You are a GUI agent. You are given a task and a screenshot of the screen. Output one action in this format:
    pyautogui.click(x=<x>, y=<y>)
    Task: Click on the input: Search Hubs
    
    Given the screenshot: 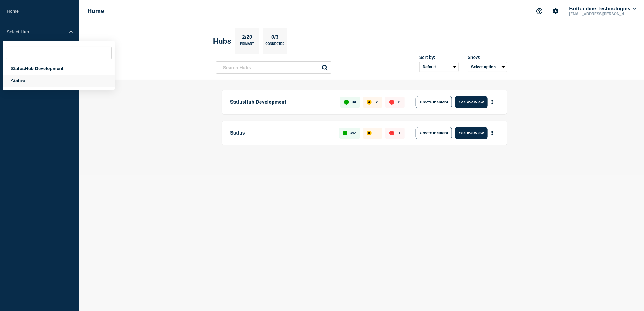 What is the action you would take?
    pyautogui.click(x=274, y=67)
    